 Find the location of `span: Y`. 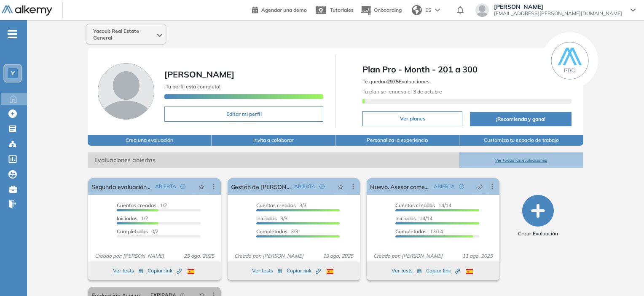

span: Y is located at coordinates (13, 73).